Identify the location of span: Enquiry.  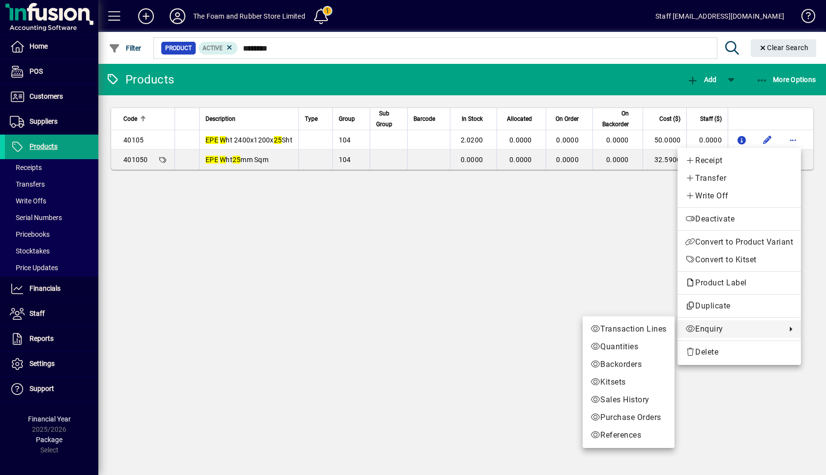
(733, 329).